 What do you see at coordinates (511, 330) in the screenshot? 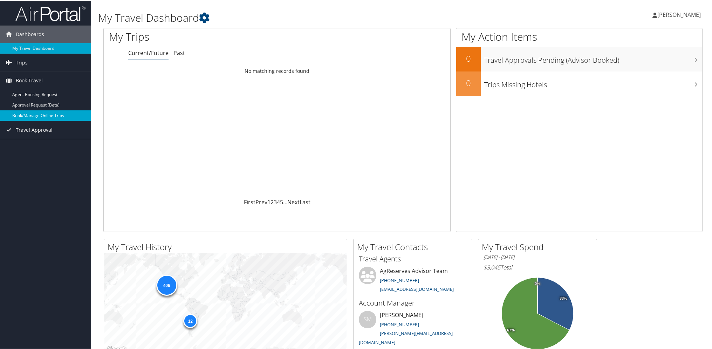
I see `tspan: 67%` at bounding box center [511, 330].